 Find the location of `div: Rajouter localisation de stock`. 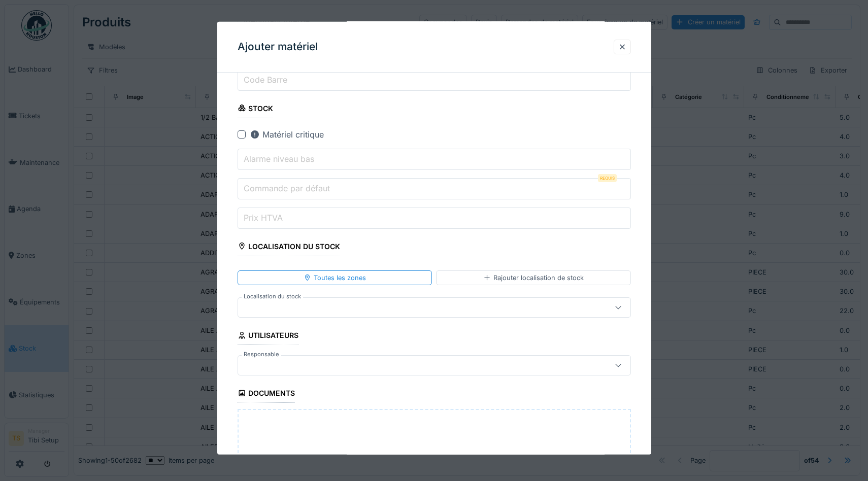

div: Rajouter localisation de stock is located at coordinates (534, 277).